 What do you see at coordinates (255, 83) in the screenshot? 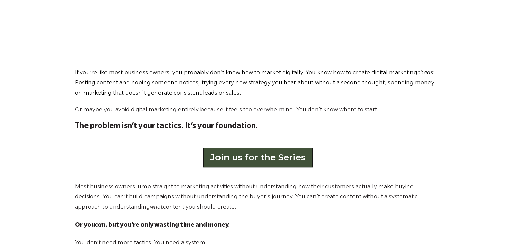
I see `span: : Posting content and hoping someone notices, trying every new strategy you hear about without a ...` at bounding box center [255, 83].